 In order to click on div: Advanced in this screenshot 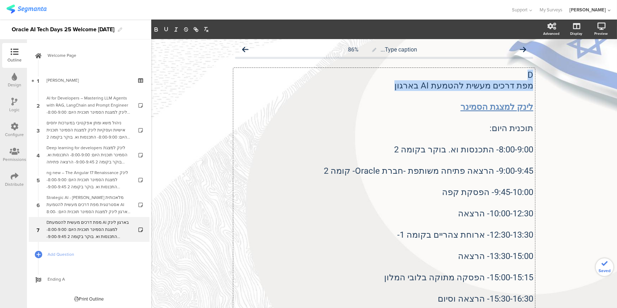, I will do `click(552, 33)`.